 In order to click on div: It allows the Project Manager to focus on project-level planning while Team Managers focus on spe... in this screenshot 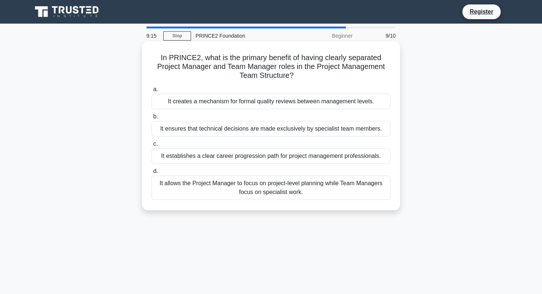, I will do `click(271, 188)`.